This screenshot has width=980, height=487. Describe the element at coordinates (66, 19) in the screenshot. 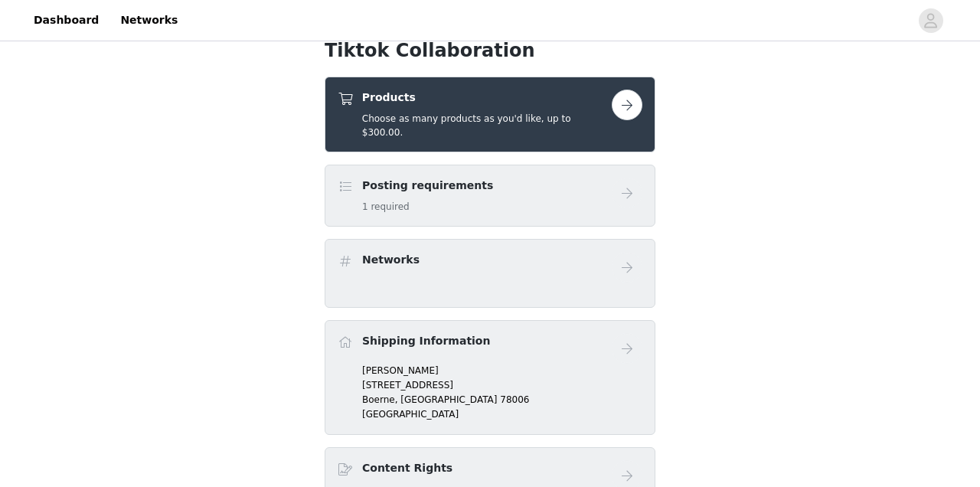

I see `a: Dashboard` at that location.